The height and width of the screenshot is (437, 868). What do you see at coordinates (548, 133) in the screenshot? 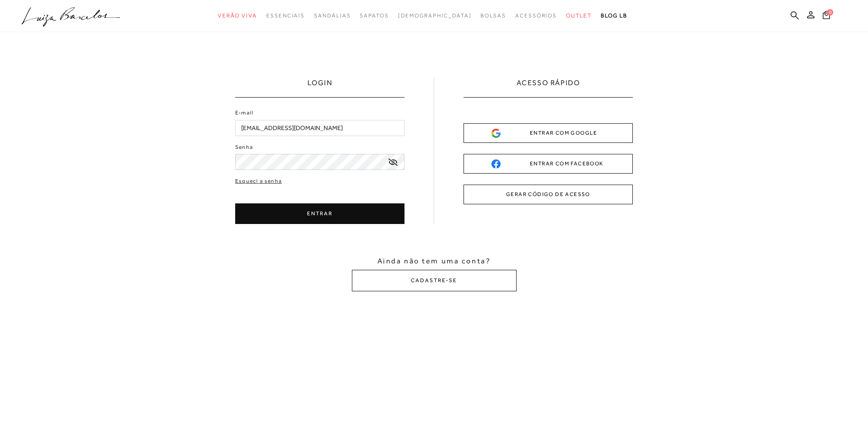
I see `div: ENTRAR COM GOOGLE` at bounding box center [548, 133].